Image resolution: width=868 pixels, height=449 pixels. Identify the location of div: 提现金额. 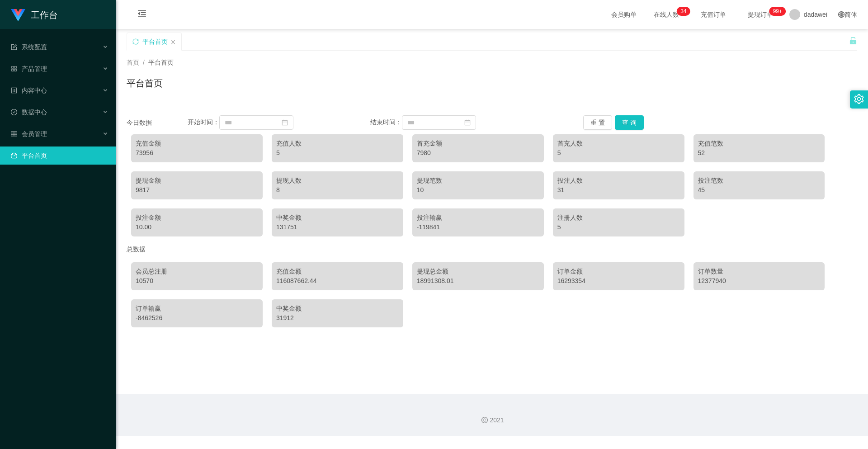
(197, 180).